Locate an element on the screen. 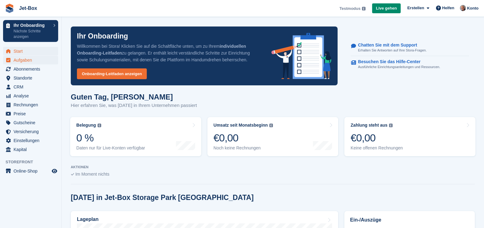 The image size is (484, 228). p: Chatten Sie mit dem Support is located at coordinates (390, 45).